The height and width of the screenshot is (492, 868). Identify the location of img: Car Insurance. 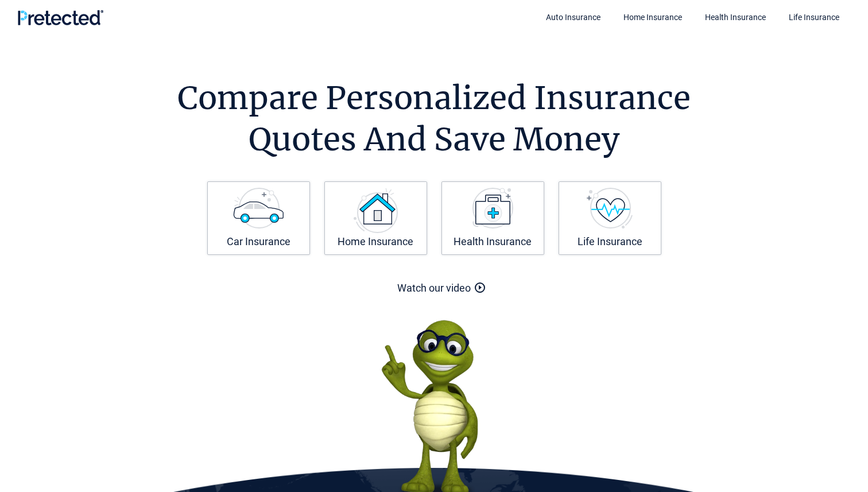
(258, 208).